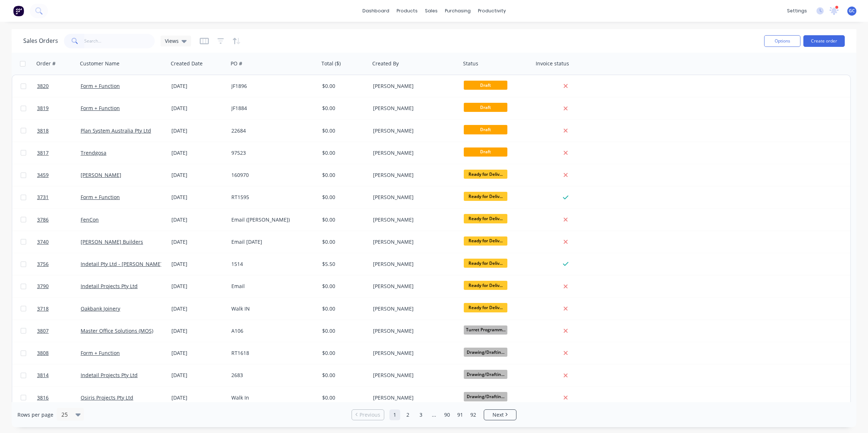 The height and width of the screenshot is (433, 868). Describe the element at coordinates (272, 153) in the screenshot. I see `div: 97523` at that location.